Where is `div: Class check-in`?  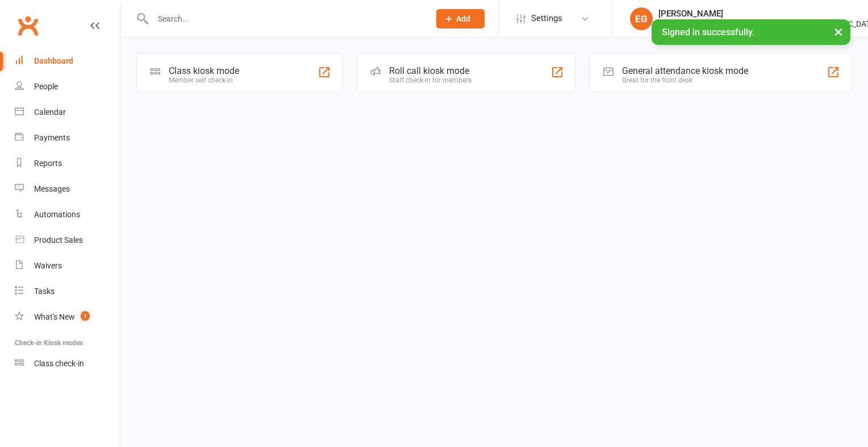 div: Class check-in is located at coordinates (59, 363).